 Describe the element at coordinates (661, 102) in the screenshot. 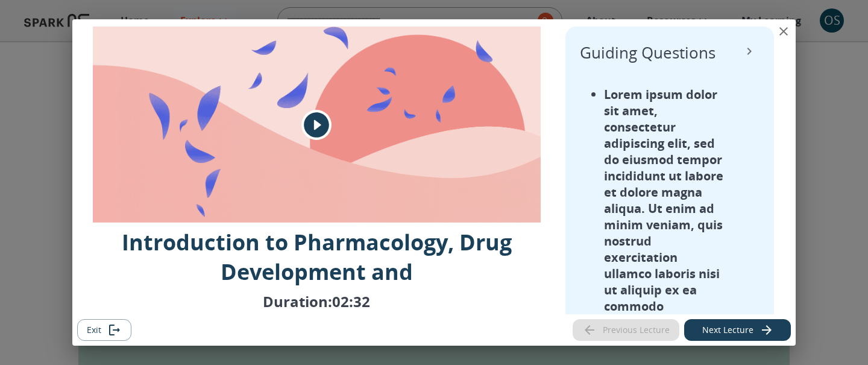

I see `strong: Lorem ipsum dolor sit amet` at that location.